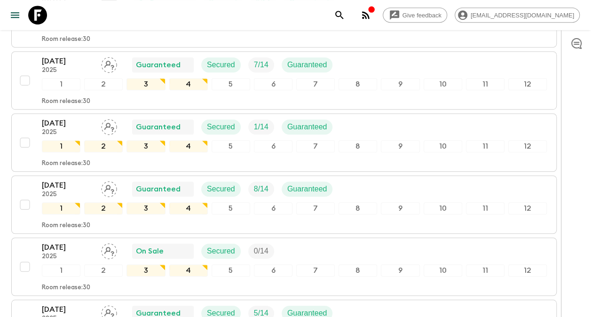 The width and height of the screenshot is (591, 317). Describe the element at coordinates (261, 65) in the screenshot. I see `p: 7 / 14` at that location.